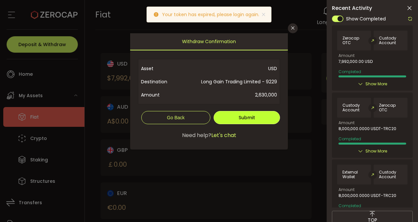  What do you see at coordinates (230, 68) in the screenshot?
I see `span: USD` at bounding box center [230, 68].